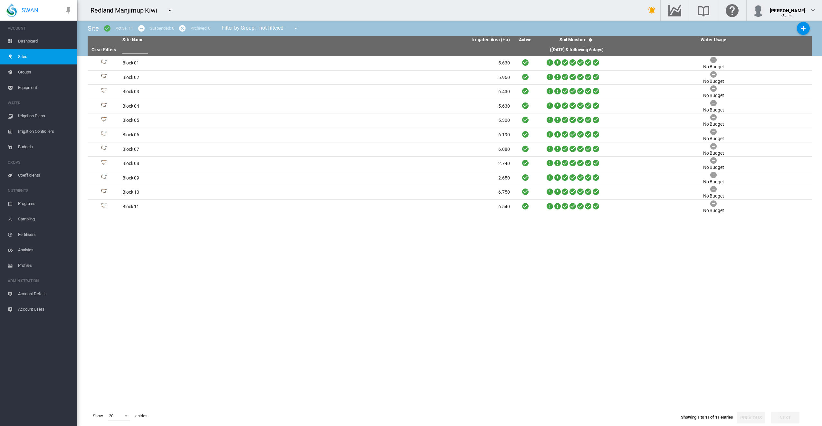 This screenshot has height=426, width=822. Describe the element at coordinates (652, 10) in the screenshot. I see `button: icon-bell-ring` at that location.